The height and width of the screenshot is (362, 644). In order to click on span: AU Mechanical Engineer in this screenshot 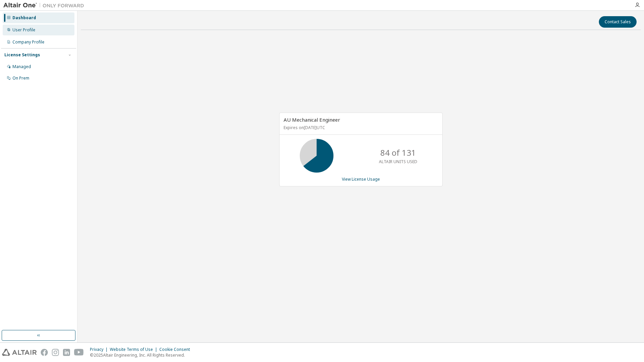, I will do `click(312, 119)`.